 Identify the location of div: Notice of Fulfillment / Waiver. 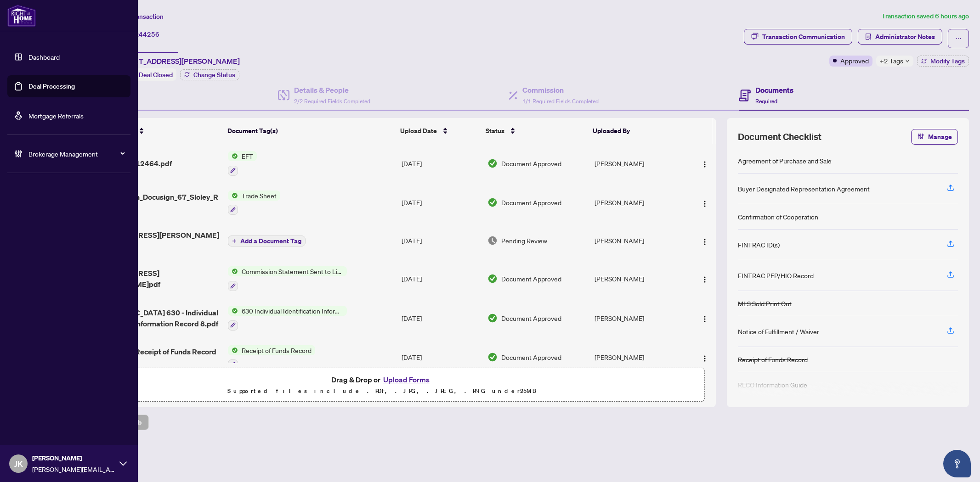
(778, 332).